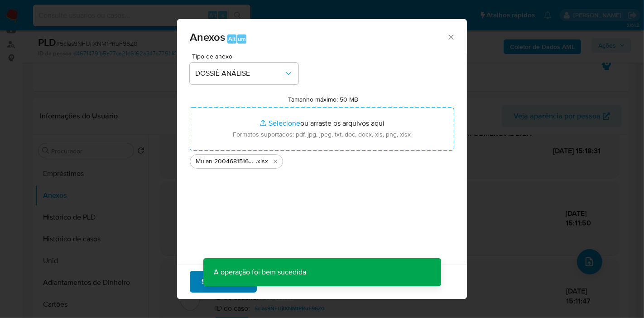 This screenshot has width=644, height=318. What do you see at coordinates (207, 37) in the screenshot?
I see `font: Anexos` at bounding box center [207, 37].